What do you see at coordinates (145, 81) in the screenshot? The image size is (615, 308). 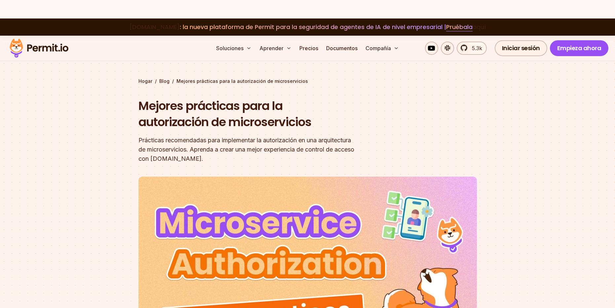 I see `font: Hogar` at bounding box center [145, 81].